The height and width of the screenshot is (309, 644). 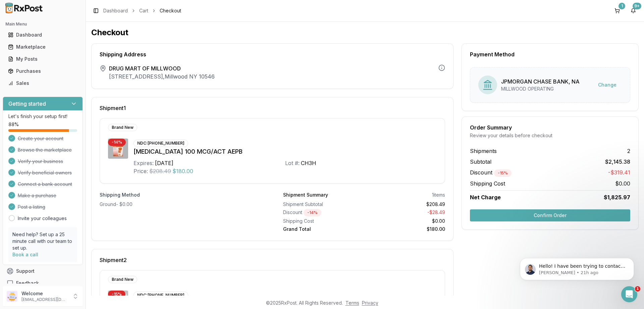 I want to click on span: Feedback, so click(x=27, y=283).